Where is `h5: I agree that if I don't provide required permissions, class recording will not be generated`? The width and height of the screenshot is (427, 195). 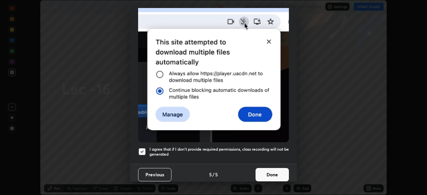
h5: I agree that if I don't provide required permissions, class recording will not be generated is located at coordinates (219, 152).